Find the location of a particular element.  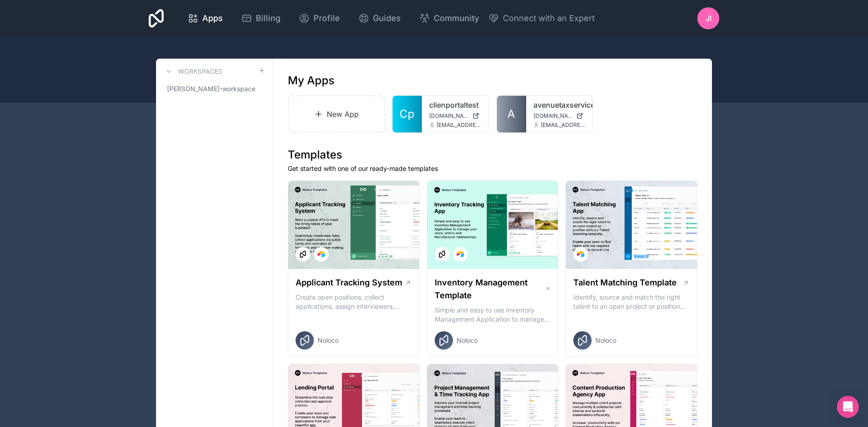

span: Billing is located at coordinates (268, 18).